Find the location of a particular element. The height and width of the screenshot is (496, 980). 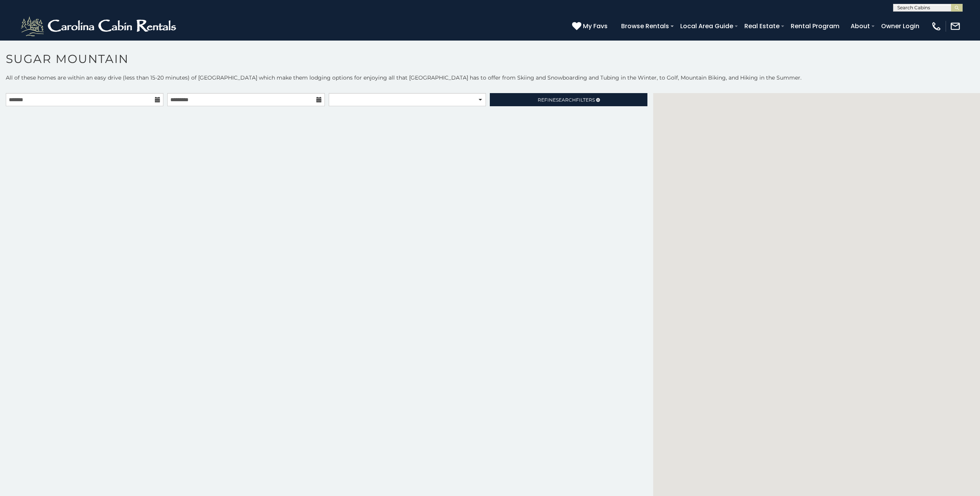

span: Refine Filters is located at coordinates (566, 100).